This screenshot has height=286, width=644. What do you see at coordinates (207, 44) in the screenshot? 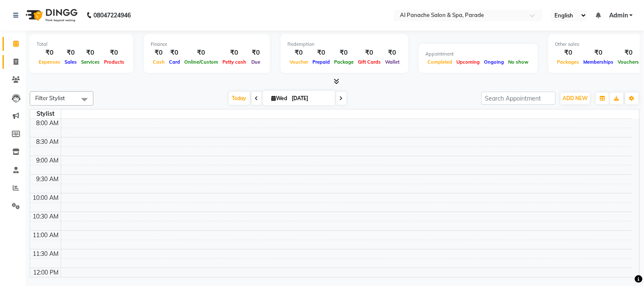
I see `div: Finance` at bounding box center [207, 44].